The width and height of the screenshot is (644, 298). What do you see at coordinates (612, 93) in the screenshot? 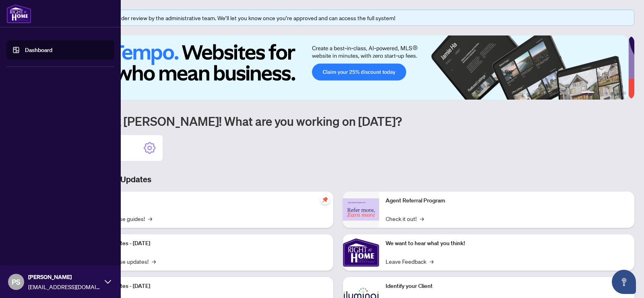
I see `button: 4` at bounding box center [612, 93].